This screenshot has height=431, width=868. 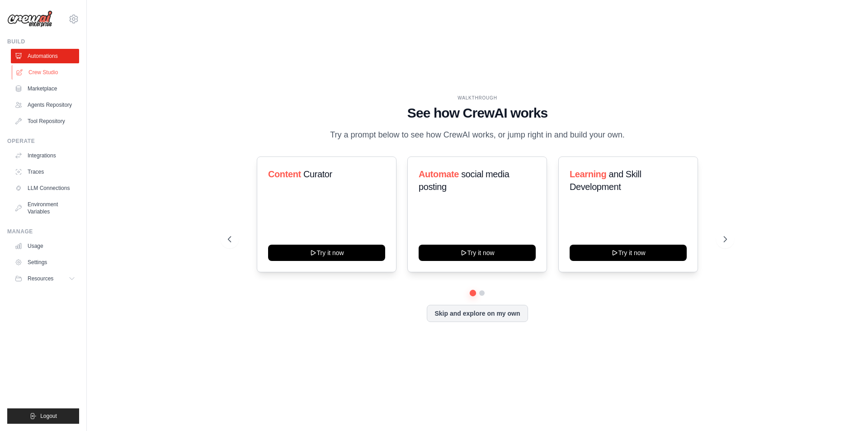 I want to click on a: Settings, so click(x=45, y=262).